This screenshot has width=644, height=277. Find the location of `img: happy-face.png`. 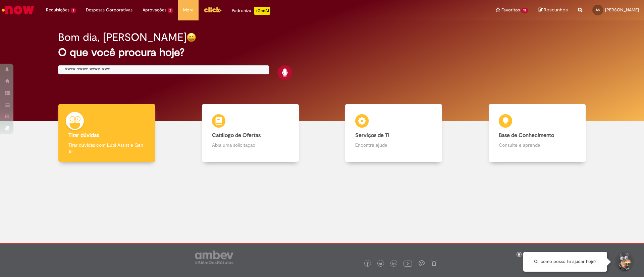

img: happy-face.png is located at coordinates (191, 37).